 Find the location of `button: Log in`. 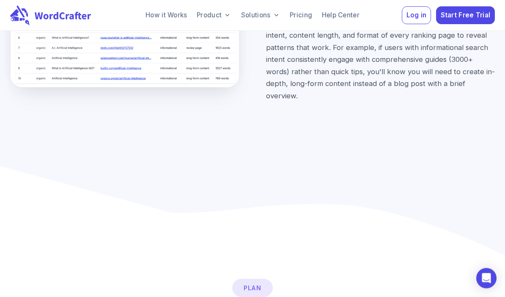

button: Log in is located at coordinates (416, 15).